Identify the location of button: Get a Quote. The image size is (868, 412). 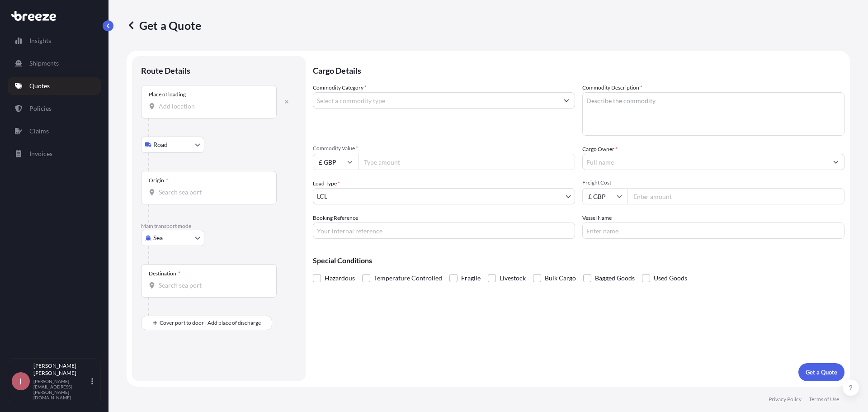
(822, 372).